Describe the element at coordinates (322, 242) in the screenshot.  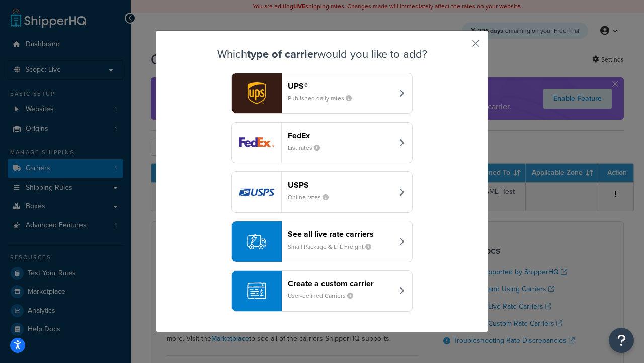
I see `button: See all live rate carriersSmall Package & LTL Freight` at that location.